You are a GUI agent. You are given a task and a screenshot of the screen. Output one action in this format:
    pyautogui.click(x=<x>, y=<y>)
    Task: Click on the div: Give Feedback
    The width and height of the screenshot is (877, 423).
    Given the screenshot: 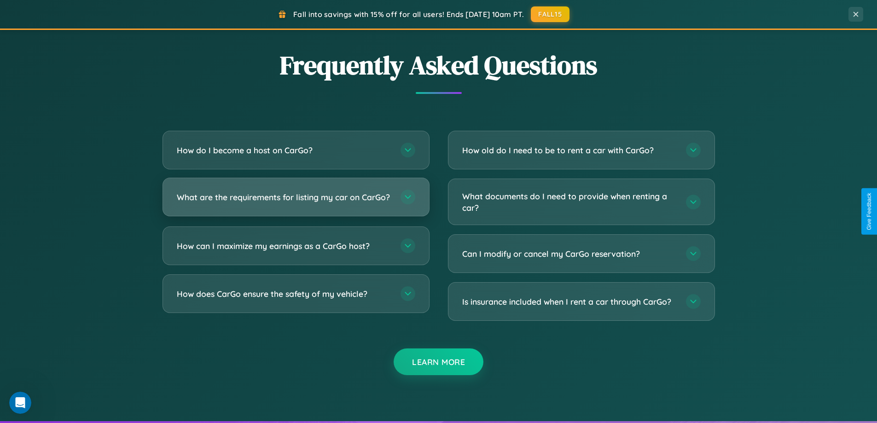 What is the action you would take?
    pyautogui.click(x=869, y=211)
    